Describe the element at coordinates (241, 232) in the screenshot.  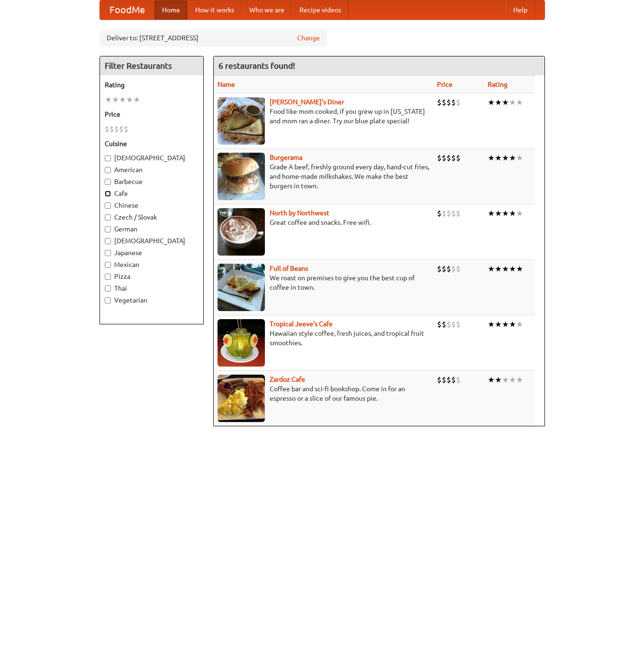
I see `img: north.jpg` at that location.